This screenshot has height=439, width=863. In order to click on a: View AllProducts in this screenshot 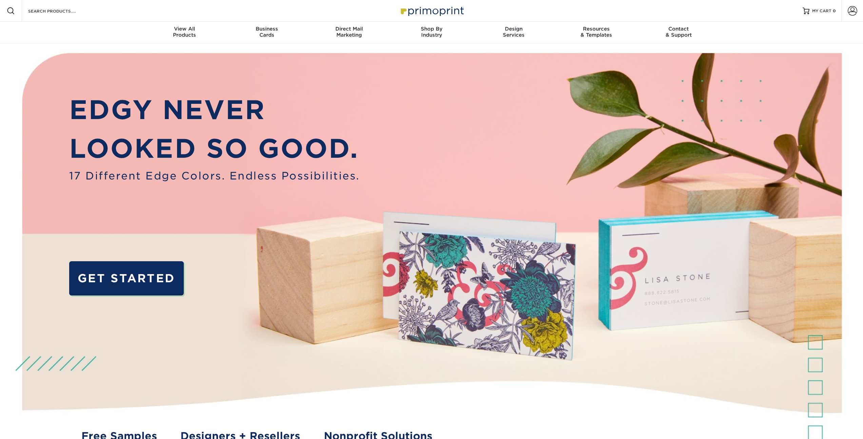, I will do `click(184, 33)`.